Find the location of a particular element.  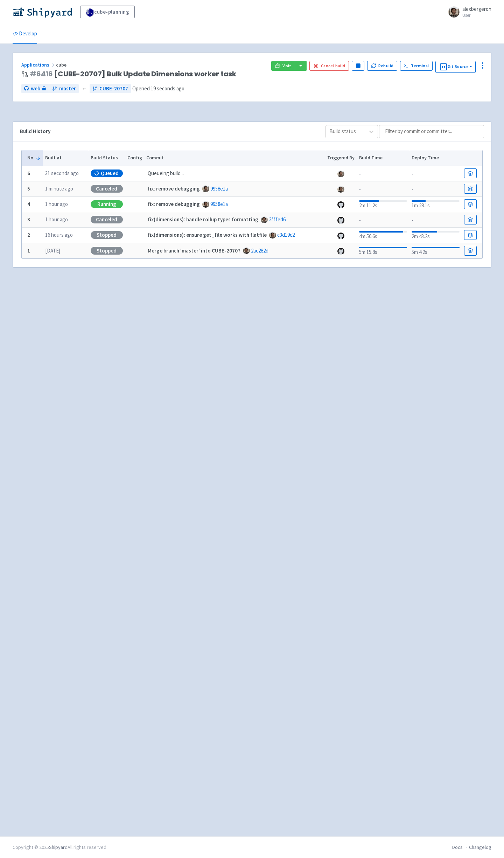

th: Build Status is located at coordinates (106, 158).